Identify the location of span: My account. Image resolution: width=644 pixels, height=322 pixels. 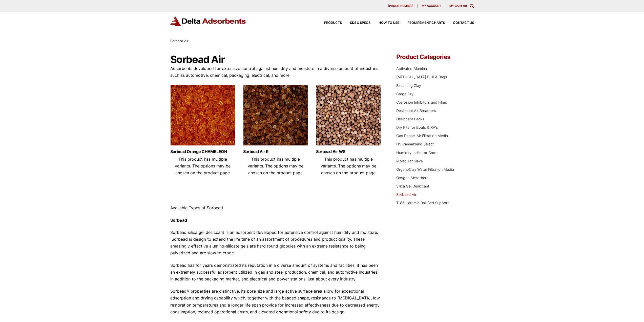
(431, 6).